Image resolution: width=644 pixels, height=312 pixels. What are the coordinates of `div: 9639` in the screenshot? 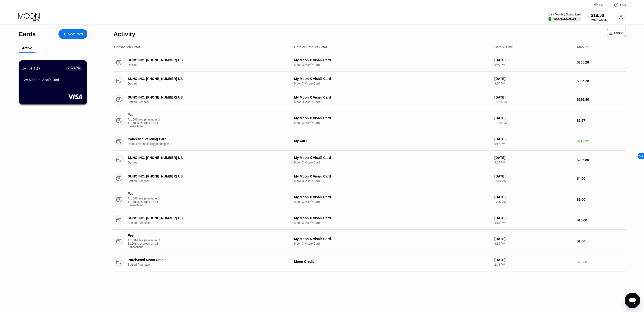 It's located at (77, 68).